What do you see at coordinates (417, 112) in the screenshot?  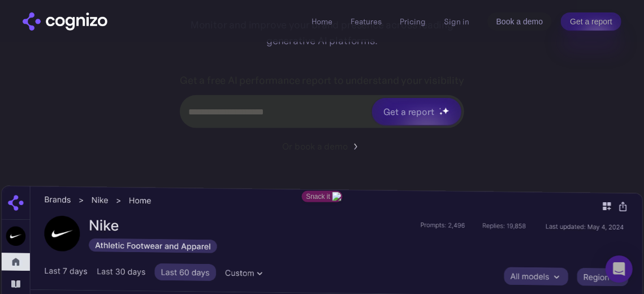 I see `a: Get a reportstarstarstar` at bounding box center [417, 112].